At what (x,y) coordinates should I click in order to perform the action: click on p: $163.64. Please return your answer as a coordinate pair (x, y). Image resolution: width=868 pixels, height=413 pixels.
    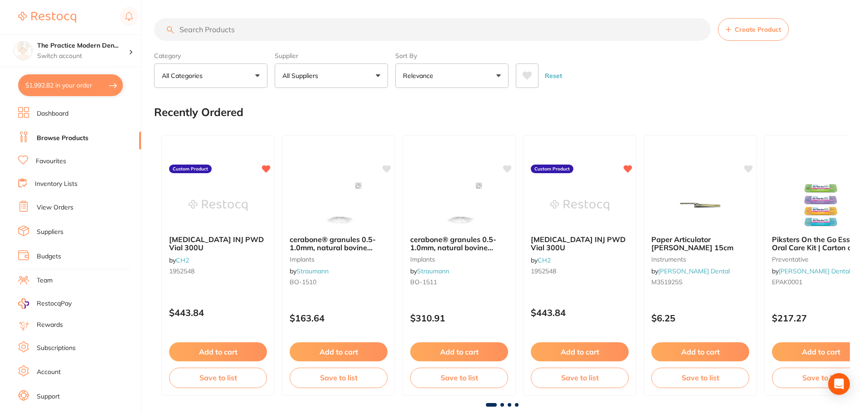
    Looking at the image, I should click on (338, 318).